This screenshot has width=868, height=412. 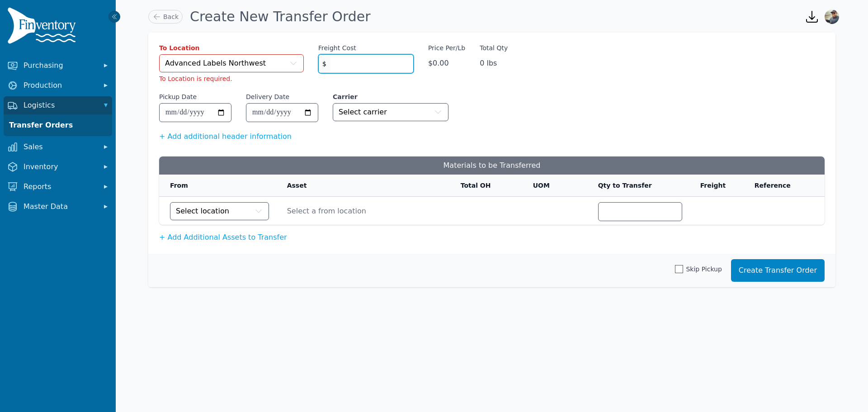 I want to click on button: Logistics, so click(x=58, y=106).